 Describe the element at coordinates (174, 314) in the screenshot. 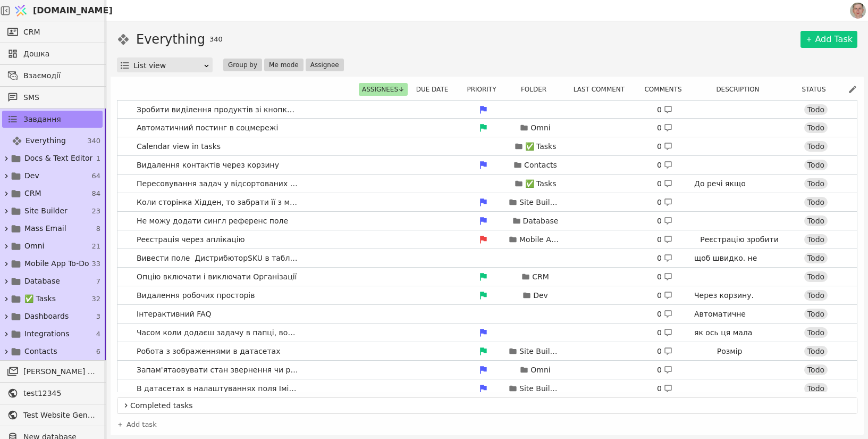

I see `span: Інтерактивний FAQ` at that location.